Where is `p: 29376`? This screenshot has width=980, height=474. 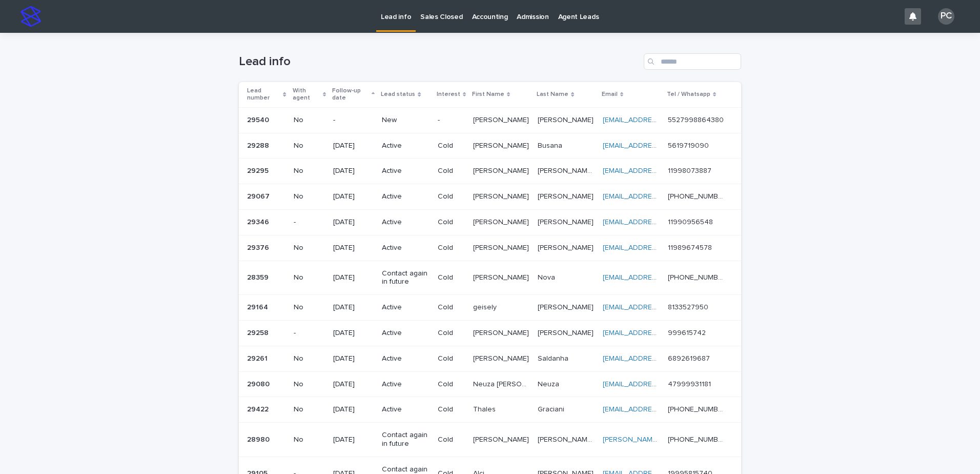
p: 29376 is located at coordinates (259, 247).